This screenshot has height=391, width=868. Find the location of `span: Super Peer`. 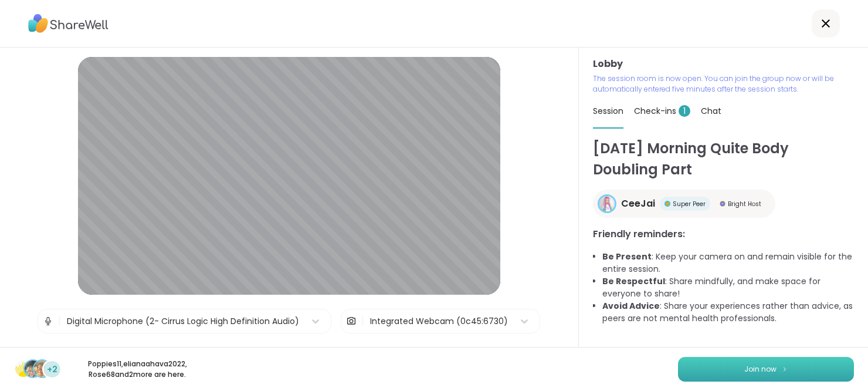

span: Super Peer is located at coordinates (689, 204).